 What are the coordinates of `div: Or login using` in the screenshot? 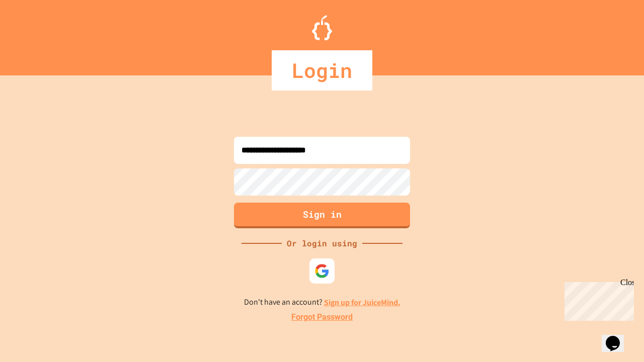 It's located at (322, 243).